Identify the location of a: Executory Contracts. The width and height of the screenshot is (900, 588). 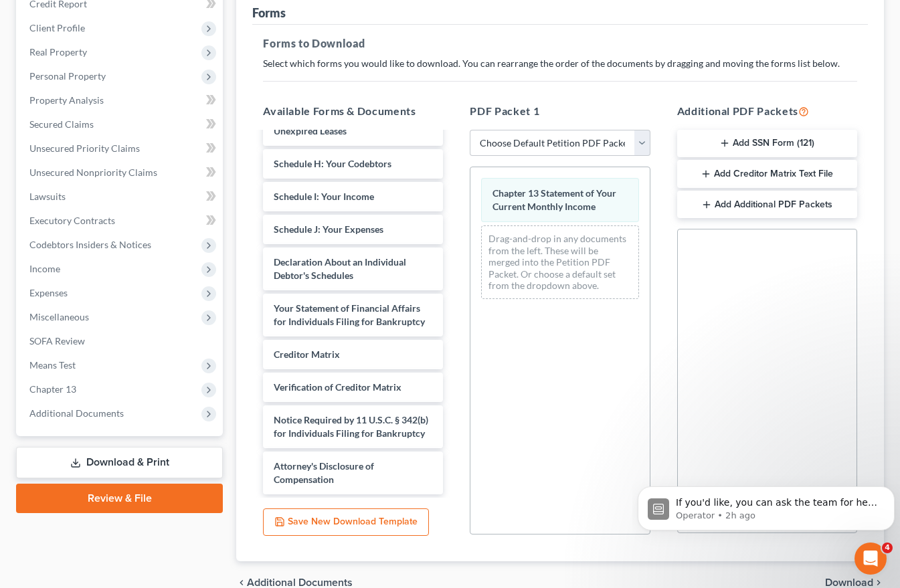
(120, 221).